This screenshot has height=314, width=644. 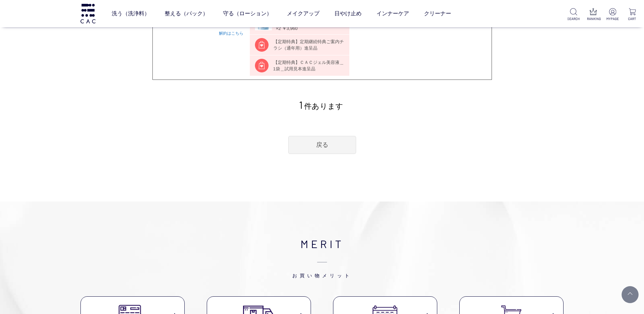 I want to click on h2: MERIT, so click(x=322, y=257).